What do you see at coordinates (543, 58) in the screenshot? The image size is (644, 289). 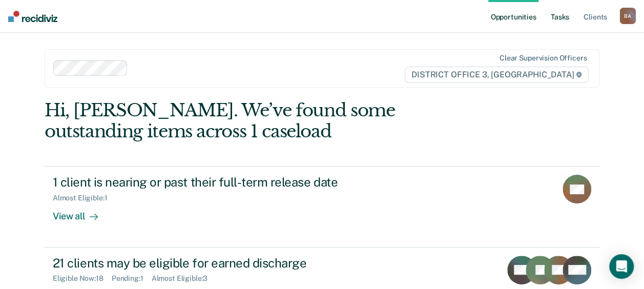 I see `div: Clear supervision officers` at bounding box center [543, 58].